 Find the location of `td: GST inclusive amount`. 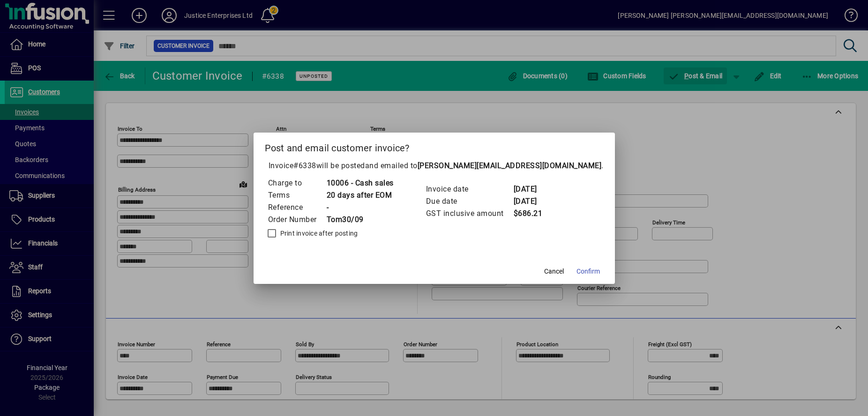

td: GST inclusive amount is located at coordinates (469, 214).